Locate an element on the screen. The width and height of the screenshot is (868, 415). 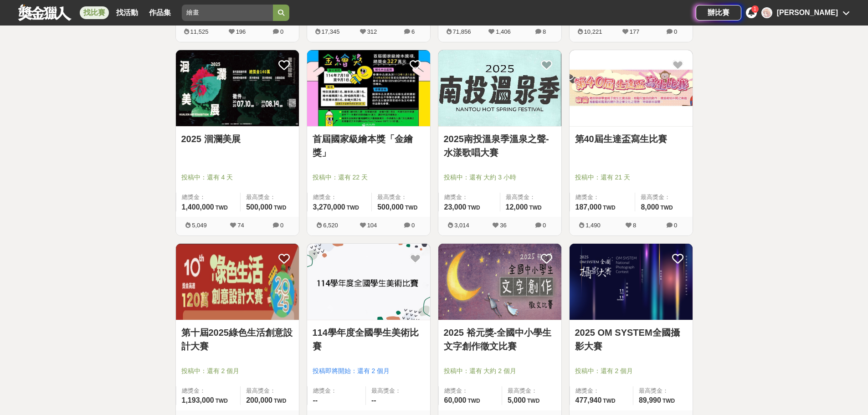
a: 114學年度全國學生美術比賽 is located at coordinates (369, 339).